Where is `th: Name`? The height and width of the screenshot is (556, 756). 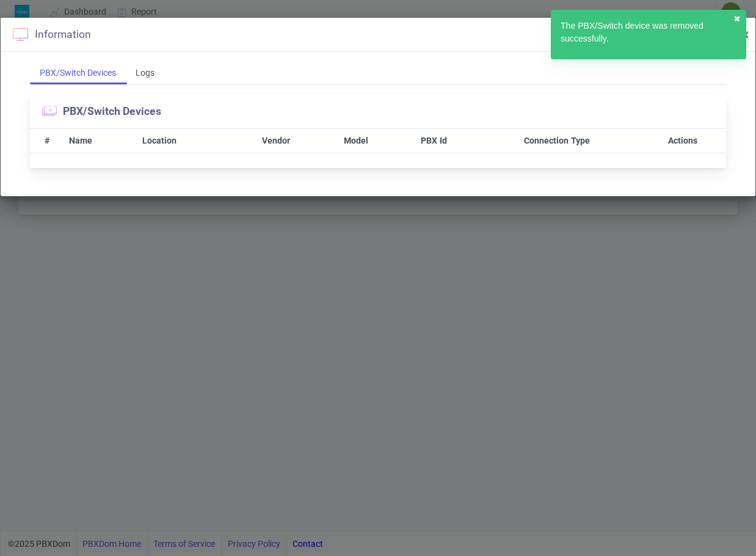
th: Name is located at coordinates (100, 140).